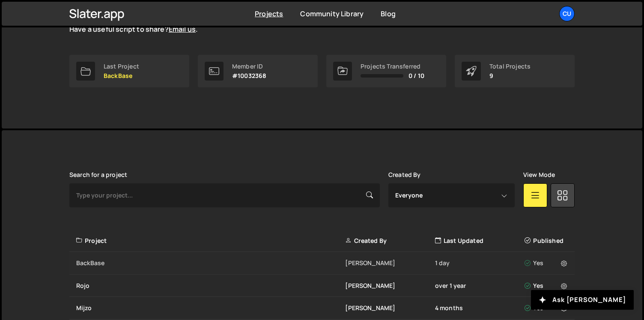 The image size is (644, 320). Describe the element at coordinates (225, 196) in the screenshot. I see `input: Type your project...` at that location.